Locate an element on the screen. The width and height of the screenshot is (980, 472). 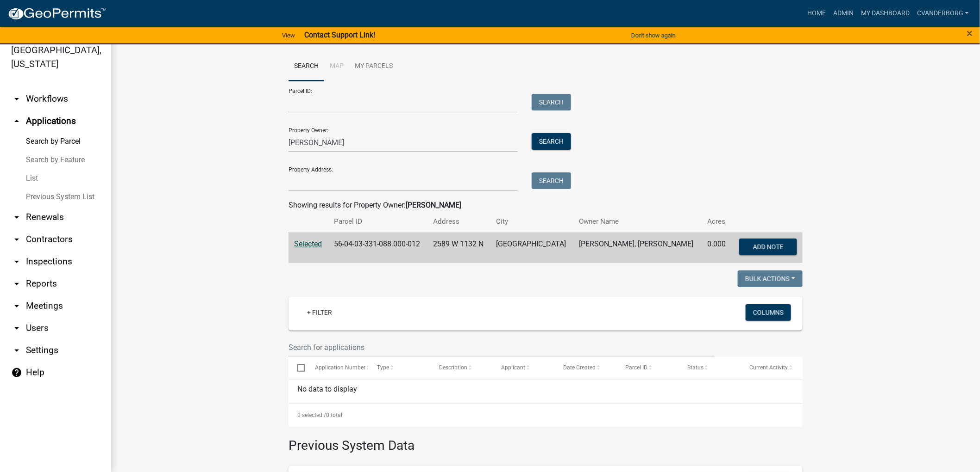
datatable-header-cell: Applicant is located at coordinates (523, 368).